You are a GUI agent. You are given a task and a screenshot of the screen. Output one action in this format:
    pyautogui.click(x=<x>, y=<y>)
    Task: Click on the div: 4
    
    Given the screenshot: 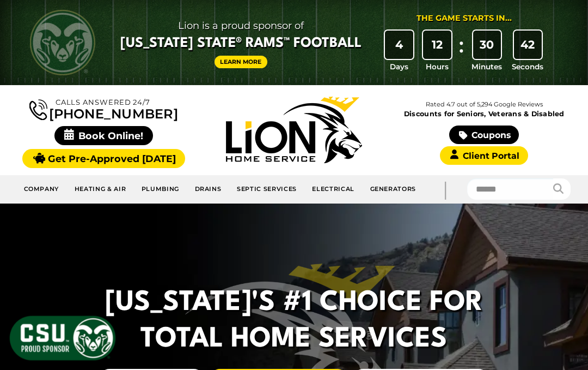 What is the action you would take?
    pyautogui.click(x=399, y=45)
    